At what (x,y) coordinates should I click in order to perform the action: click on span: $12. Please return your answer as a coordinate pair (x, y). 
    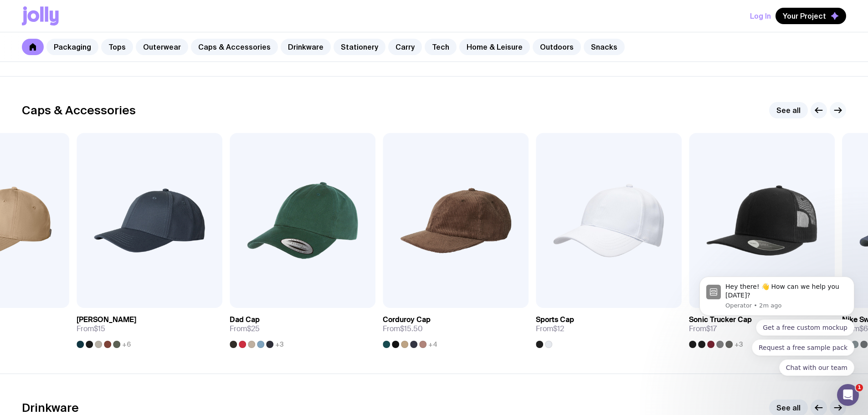
    Looking at the image, I should click on (559, 328).